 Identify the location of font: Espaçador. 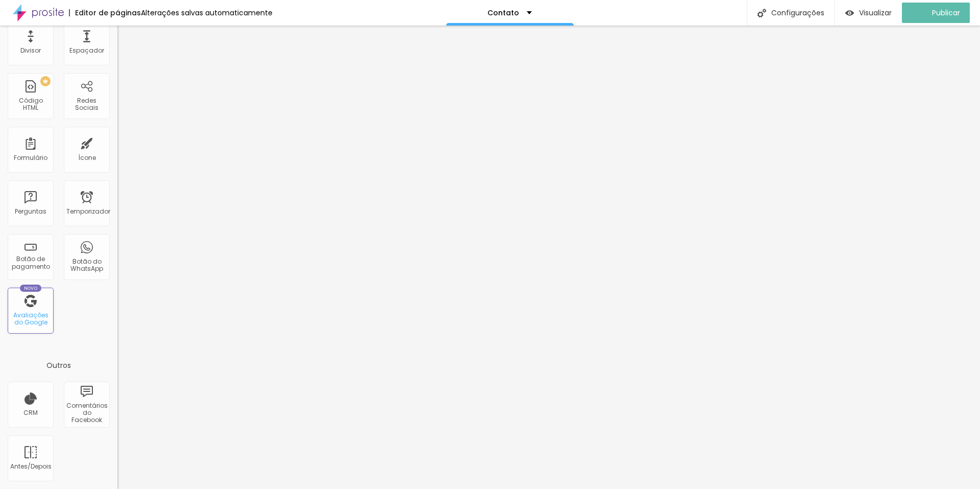
(87, 50).